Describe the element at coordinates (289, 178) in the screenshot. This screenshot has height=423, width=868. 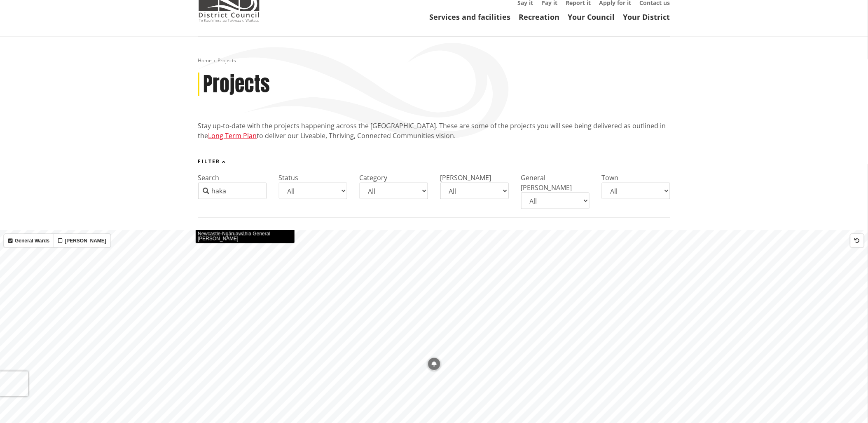
I see `label: Status` at that location.